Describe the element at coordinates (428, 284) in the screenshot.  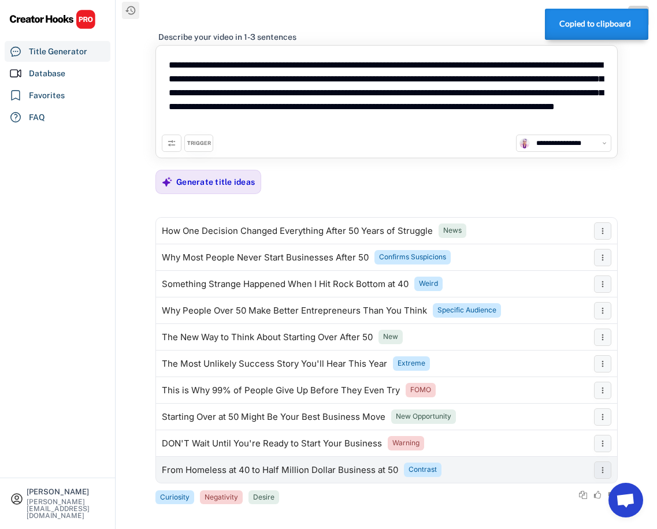
I see `div: Weird` at that location.